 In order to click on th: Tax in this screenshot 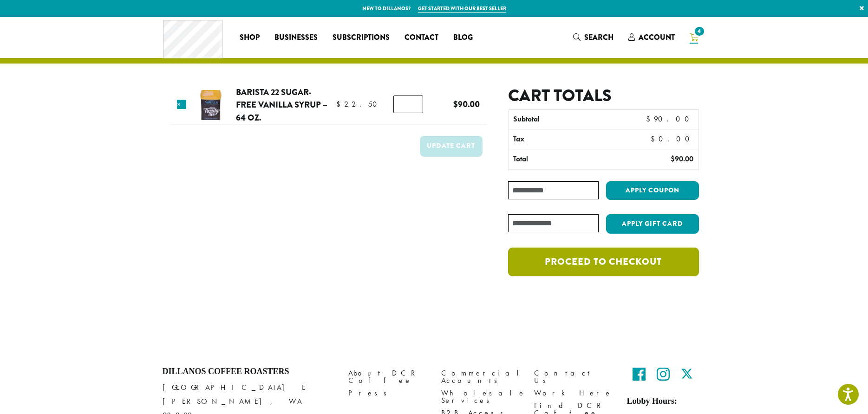, I will do `click(576, 139)`.